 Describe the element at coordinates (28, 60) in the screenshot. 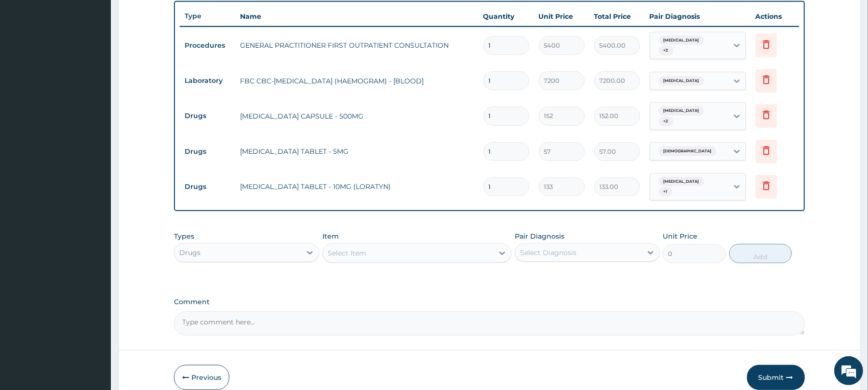

I see `img: d_794563401_company_1708531726252_794563401` at that location.